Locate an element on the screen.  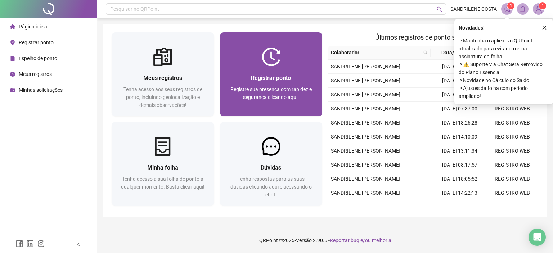
span: Dúvidas is located at coordinates (271, 167).